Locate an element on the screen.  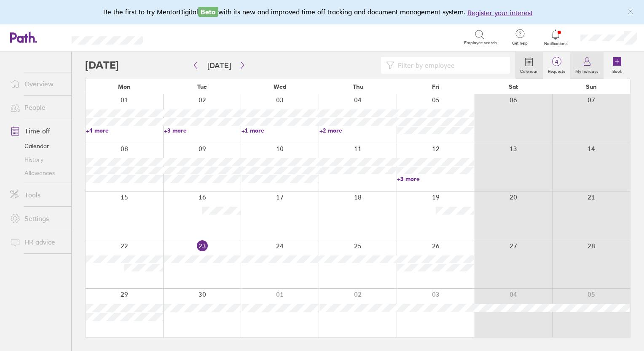
span: Sun is located at coordinates (591, 86).